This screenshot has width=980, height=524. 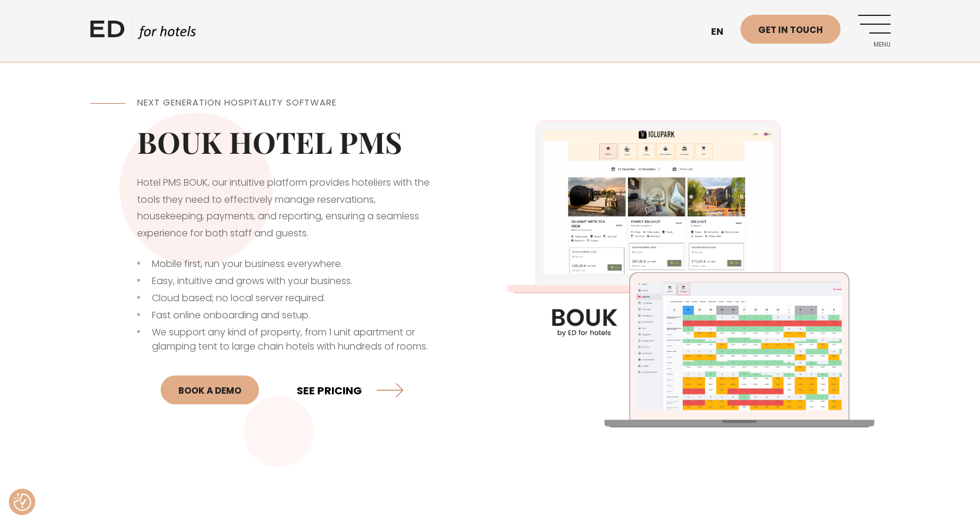 I want to click on button: Consent Preferences, so click(x=23, y=501).